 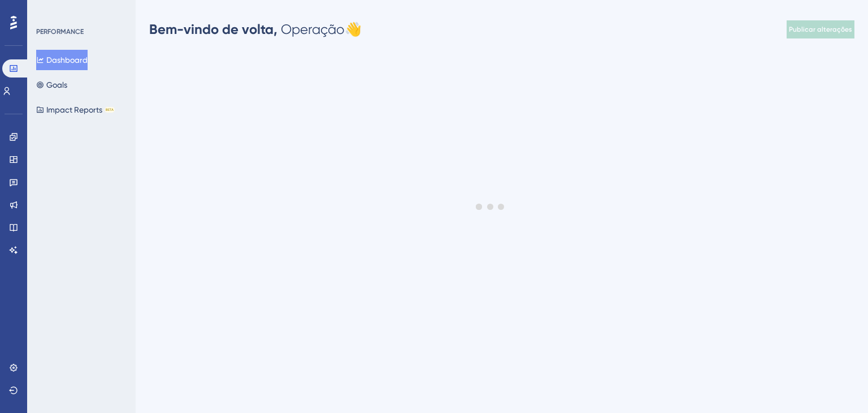 What do you see at coordinates (312, 30) in the screenshot?
I see `font: Operação` at bounding box center [312, 30].